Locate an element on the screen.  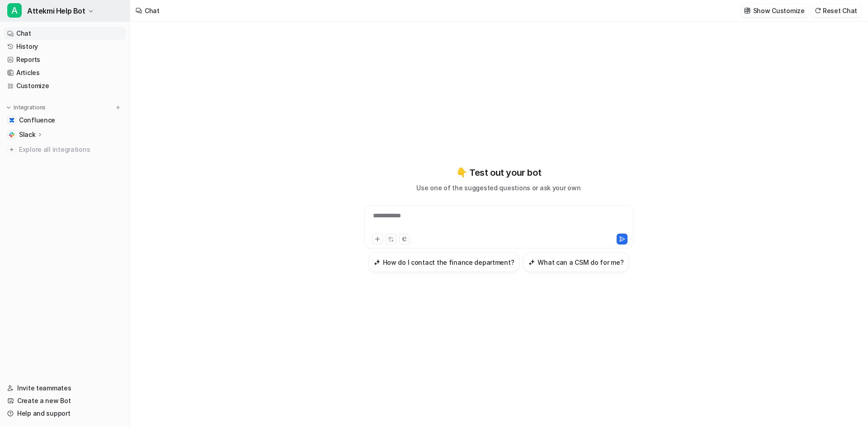
p: Slack is located at coordinates (27, 135).